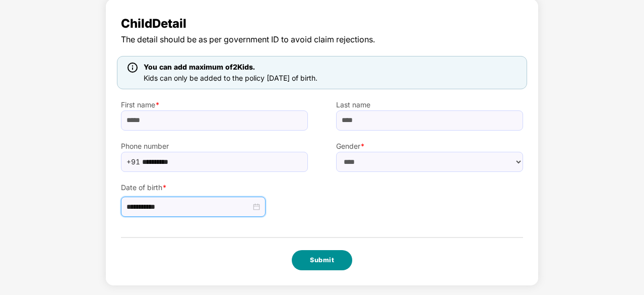 Image resolution: width=644 pixels, height=295 pixels. I want to click on label: First name, so click(214, 105).